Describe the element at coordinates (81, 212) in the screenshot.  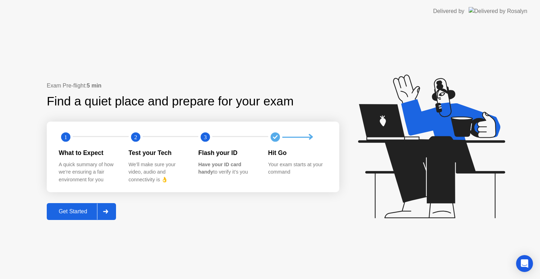
I see `button: Get Started` at that location.